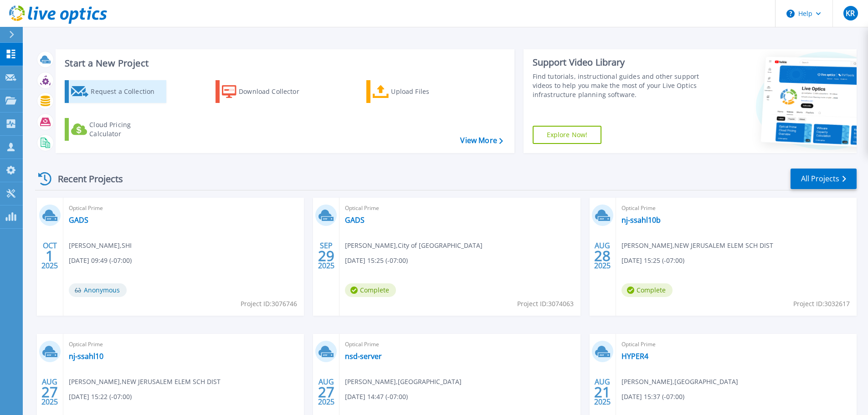  Describe the element at coordinates (276, 91) in the screenshot. I see `div: Download Collector` at that location.